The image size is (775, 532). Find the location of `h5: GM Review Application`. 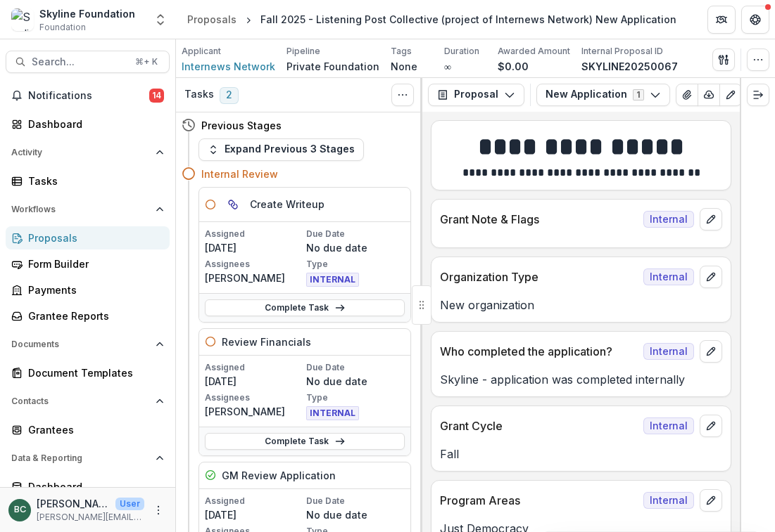

h5: GM Review Application is located at coordinates (278, 476).